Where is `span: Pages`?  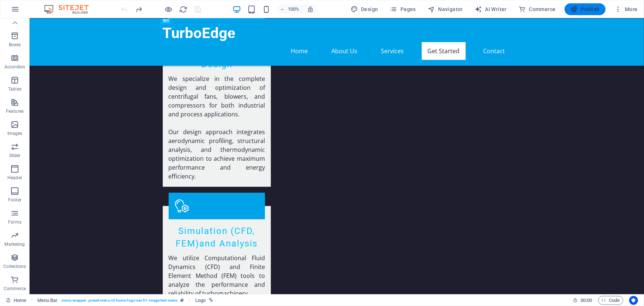 span: Pages is located at coordinates (403, 9).